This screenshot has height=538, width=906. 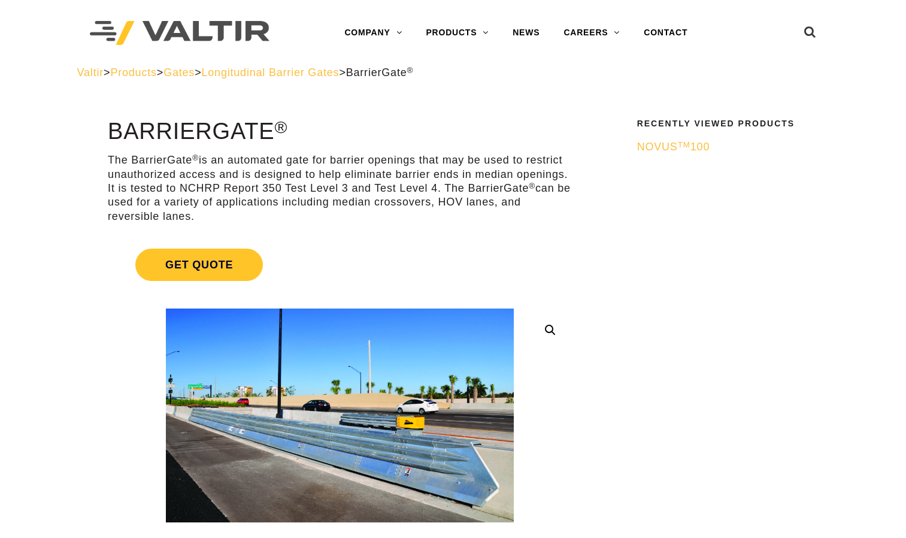 I want to click on img: Valtir, so click(x=180, y=33).